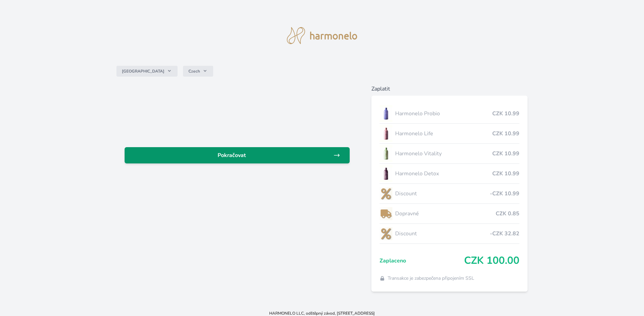  Describe the element at coordinates (504, 234) in the screenshot. I see `span: -CZK 32.82` at that location.